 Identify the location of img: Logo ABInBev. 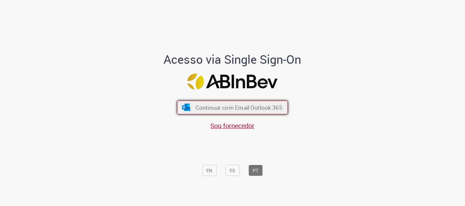
(233, 82).